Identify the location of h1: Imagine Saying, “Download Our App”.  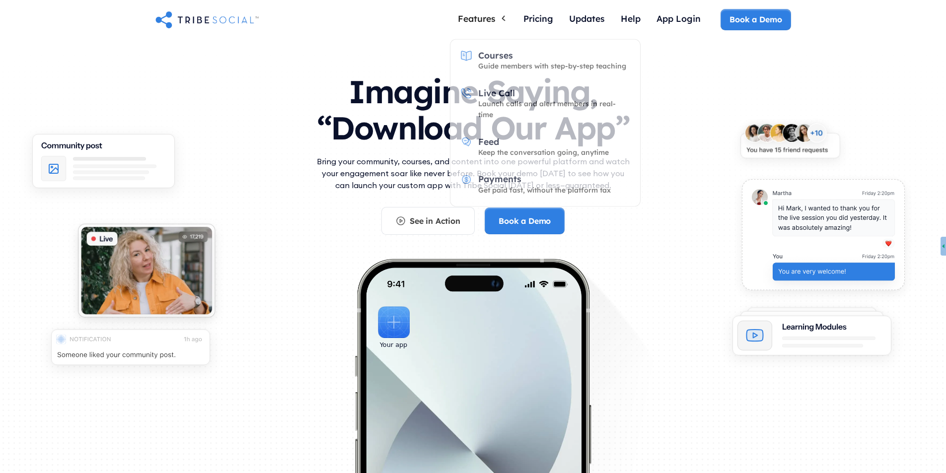
(473, 107).